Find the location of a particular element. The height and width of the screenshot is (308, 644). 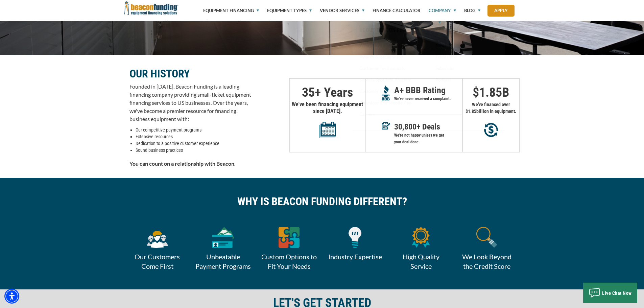

p: Industry Expertise is located at coordinates (355, 257).